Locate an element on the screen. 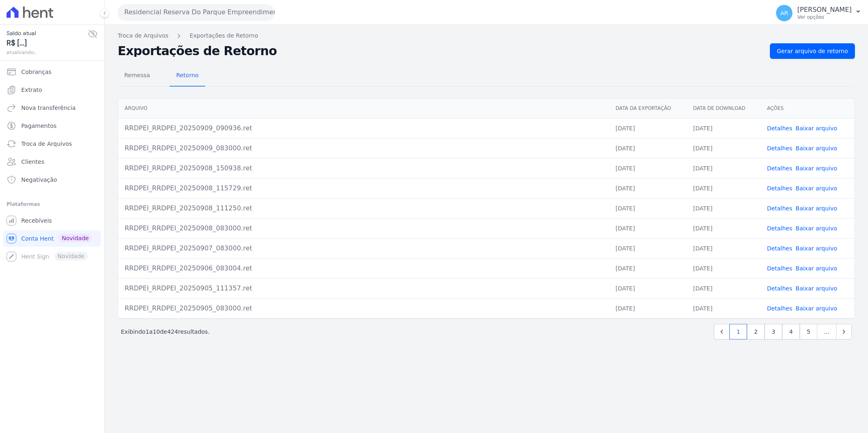 This screenshot has width=868, height=433. span: R$ [...] is located at coordinates (47, 43).